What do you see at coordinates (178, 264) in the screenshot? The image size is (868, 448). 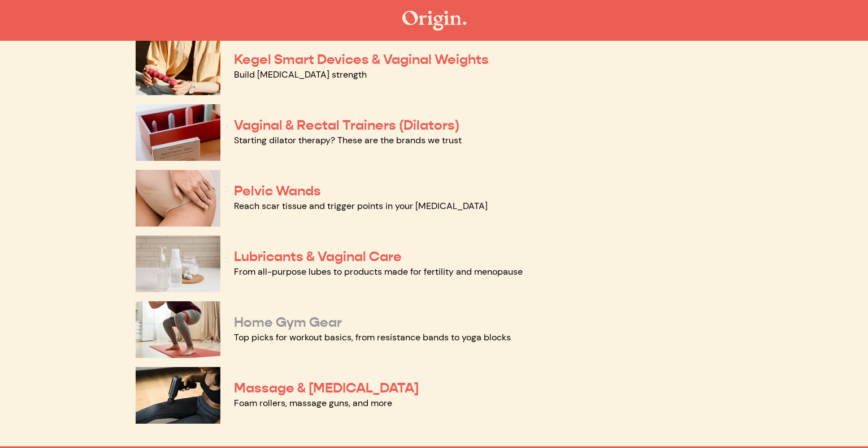 I see `img: Lubricants & Vaginal Care` at bounding box center [178, 264].